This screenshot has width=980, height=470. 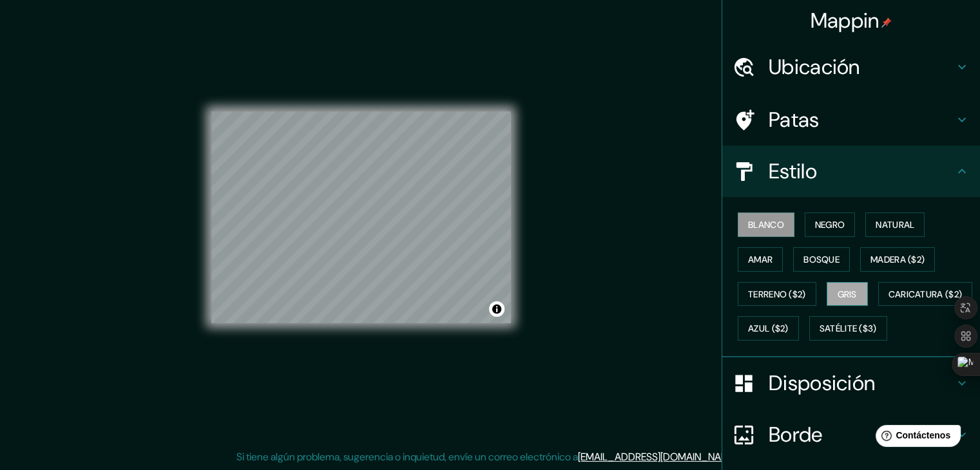 I want to click on button: Blanco, so click(x=766, y=224).